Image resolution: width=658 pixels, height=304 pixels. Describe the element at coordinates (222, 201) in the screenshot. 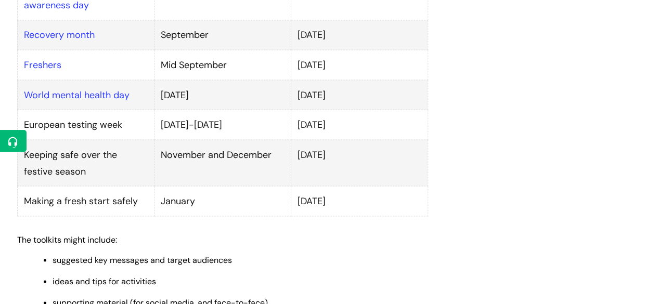

I see `td: January` at that location.